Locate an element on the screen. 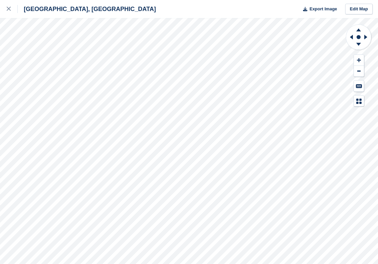  button: Map Legend is located at coordinates (359, 101).